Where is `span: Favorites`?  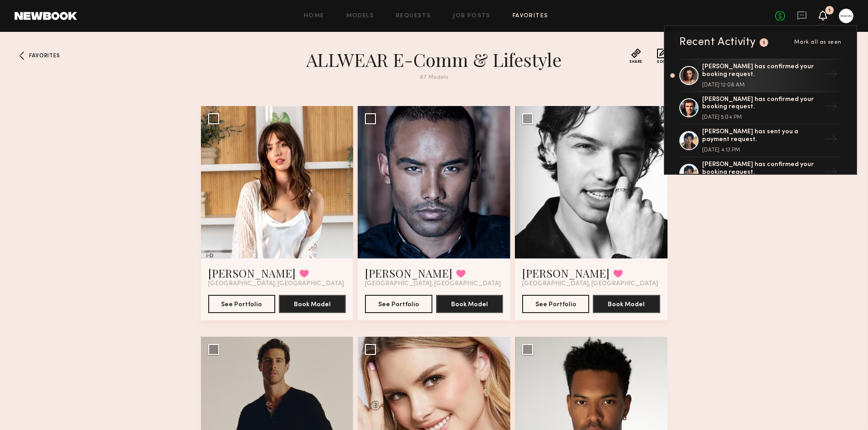 span: Favorites is located at coordinates (44, 56).